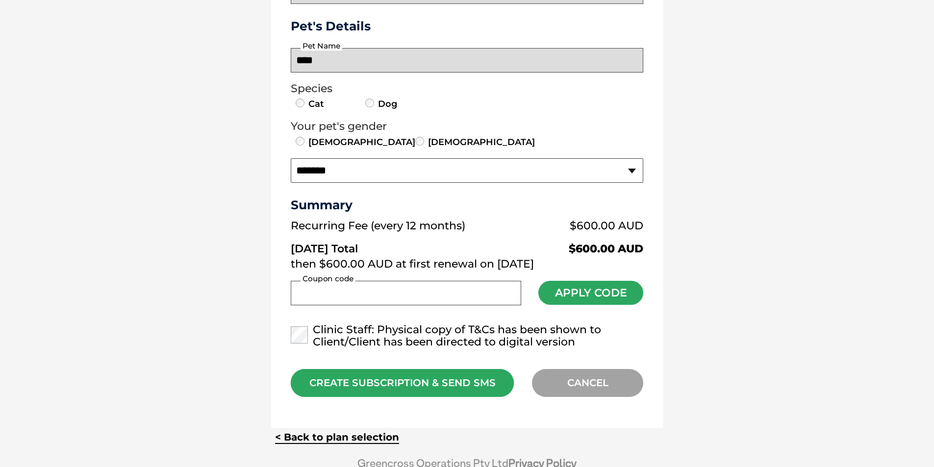  Describe the element at coordinates (588, 383) in the screenshot. I see `div: CANCEL` at that location.